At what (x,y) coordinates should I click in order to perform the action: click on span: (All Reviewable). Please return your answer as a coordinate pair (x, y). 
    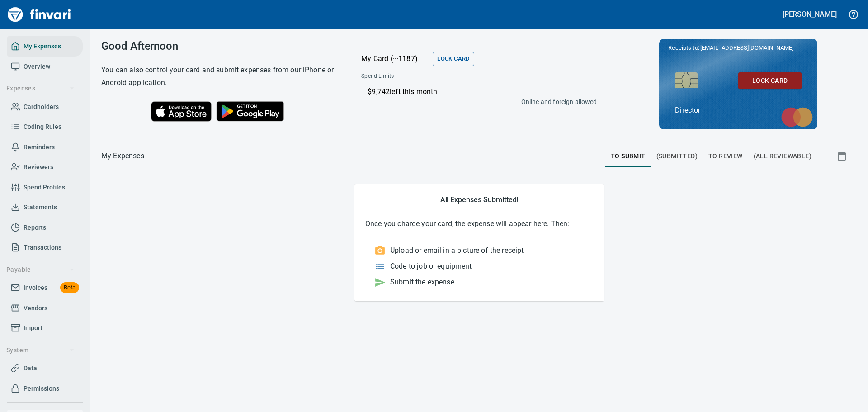
    Looking at the image, I should click on (782, 156).